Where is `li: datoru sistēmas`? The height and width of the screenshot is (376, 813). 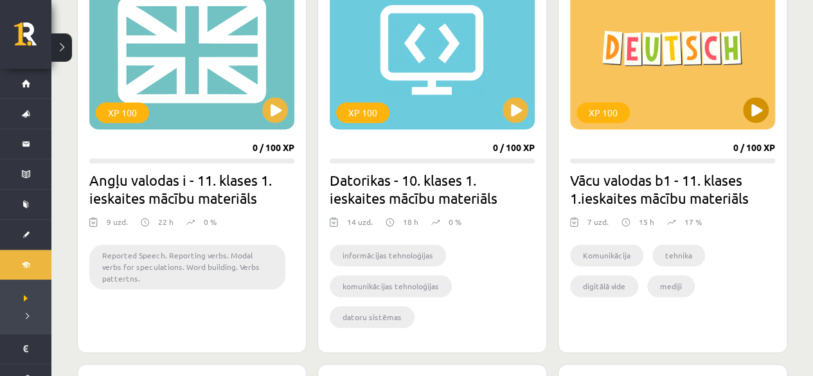
li: datoru sistēmas is located at coordinates (372, 317).